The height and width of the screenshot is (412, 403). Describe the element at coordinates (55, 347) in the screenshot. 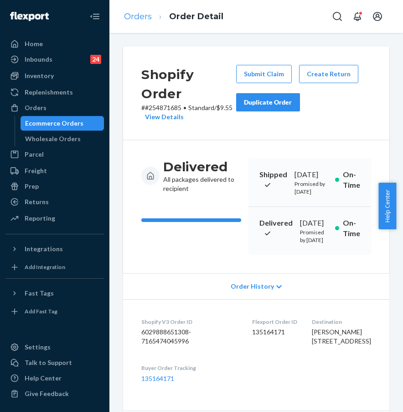

I see `a: Settings` at that location.